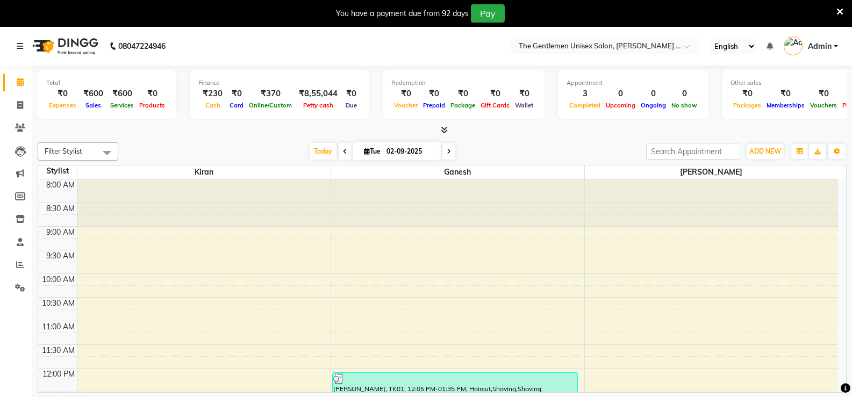 Image resolution: width=852 pixels, height=397 pixels. Describe the element at coordinates (270, 94) in the screenshot. I see `div: ₹370` at that location.